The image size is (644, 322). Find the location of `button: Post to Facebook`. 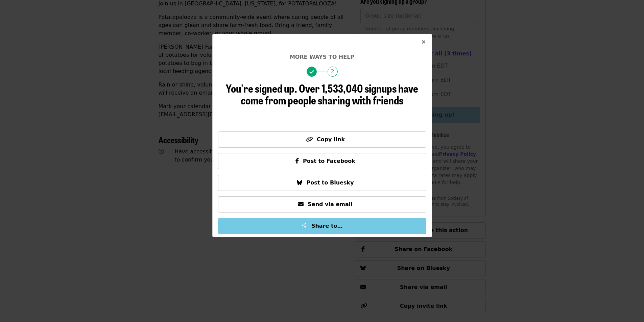

button: Post to Facebook is located at coordinates (322, 161).